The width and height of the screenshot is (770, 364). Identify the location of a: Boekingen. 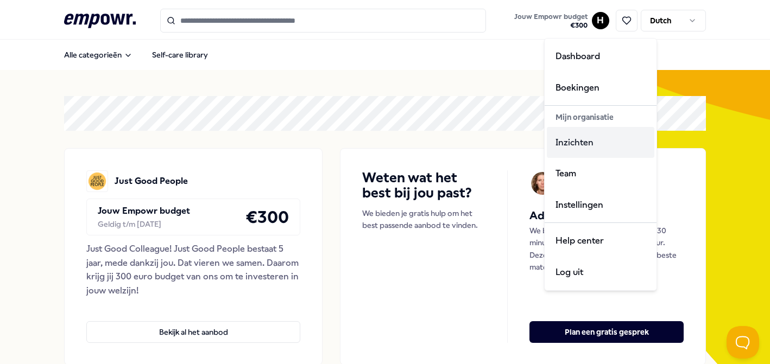
(601, 88).